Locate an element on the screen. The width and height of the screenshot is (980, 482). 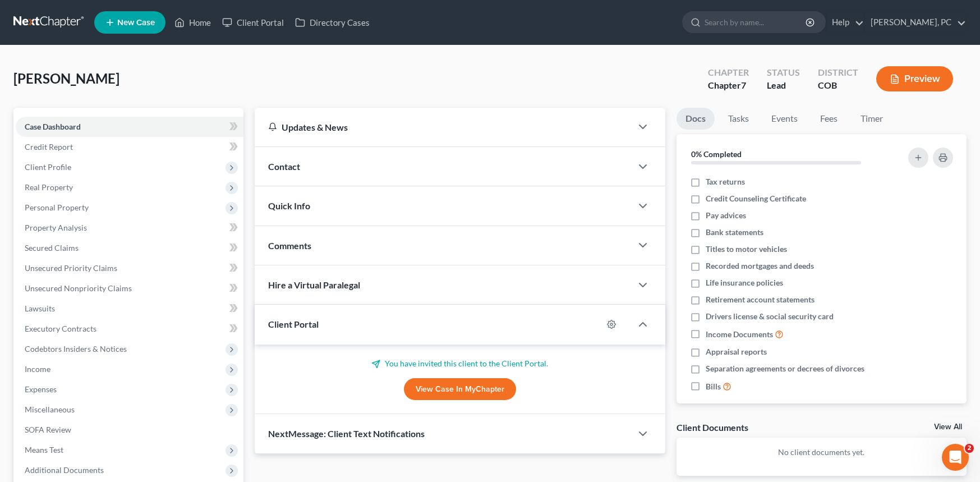
a: Docs is located at coordinates (696, 118).